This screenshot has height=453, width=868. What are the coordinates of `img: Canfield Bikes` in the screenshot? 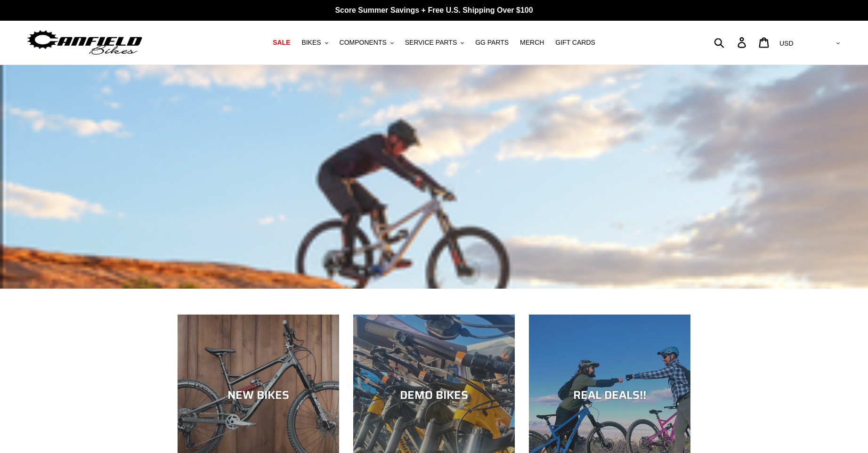 It's located at (84, 42).